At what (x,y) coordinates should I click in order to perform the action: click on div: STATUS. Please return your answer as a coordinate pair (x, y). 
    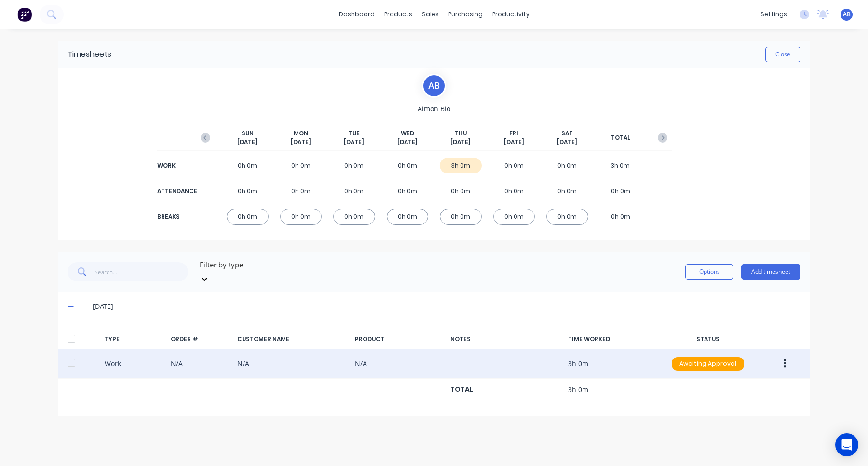
    Looking at the image, I should click on (708, 339).